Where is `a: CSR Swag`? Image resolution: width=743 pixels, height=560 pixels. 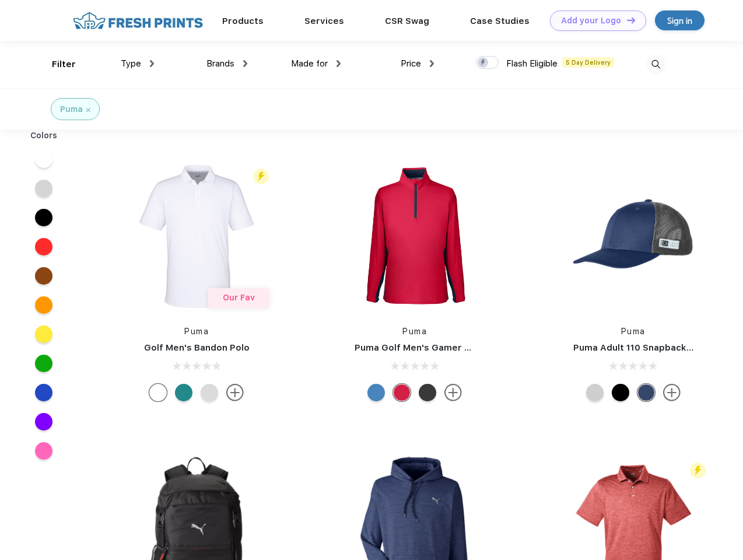 a: CSR Swag is located at coordinates (407, 21).